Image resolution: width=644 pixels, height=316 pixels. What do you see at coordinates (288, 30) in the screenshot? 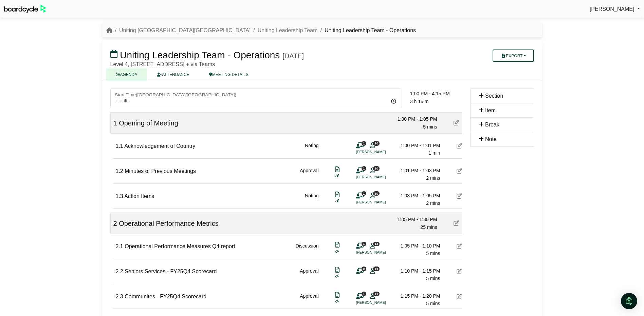
I see `a: Uniting Leadership Team` at bounding box center [288, 30].